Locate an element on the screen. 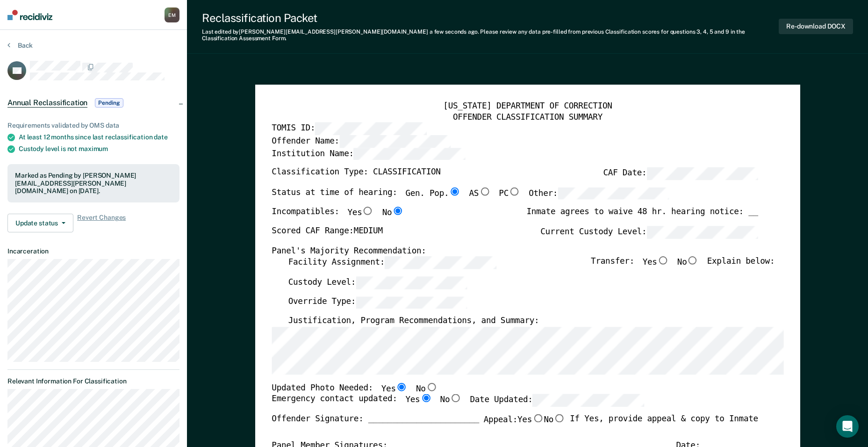  label: Override Type: is located at coordinates (377, 302).